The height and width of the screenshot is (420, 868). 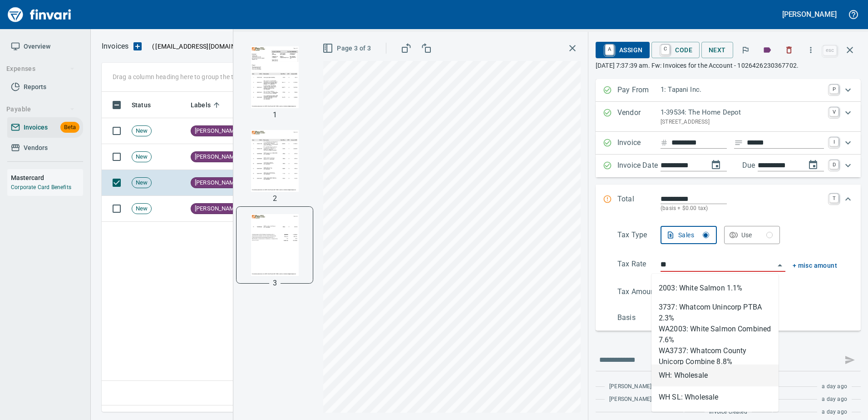 I want to click on p: Basis, so click(x=638, y=318).